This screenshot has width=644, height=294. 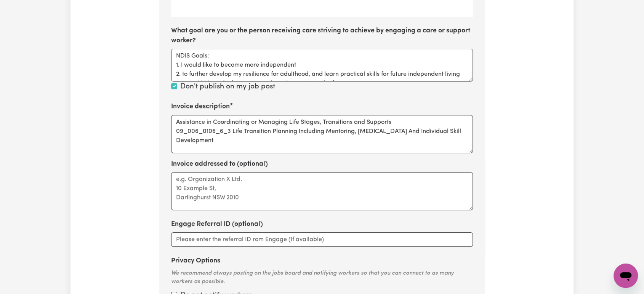 I want to click on textarea: Assistance in Coordinating or Managing Life Stages, Transitions and Supports 09_006_0106_6_3 Life..., so click(x=322, y=134).